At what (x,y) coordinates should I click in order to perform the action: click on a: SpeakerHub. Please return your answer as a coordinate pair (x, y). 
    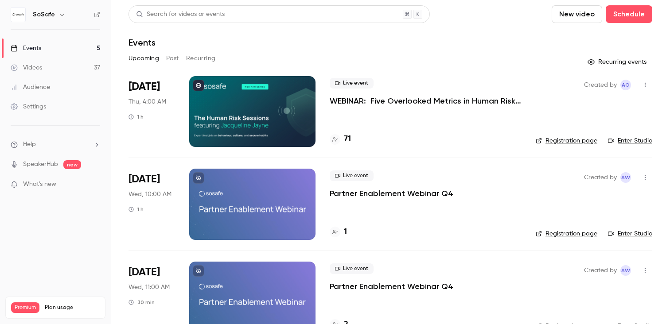
    Looking at the image, I should click on (40, 164).